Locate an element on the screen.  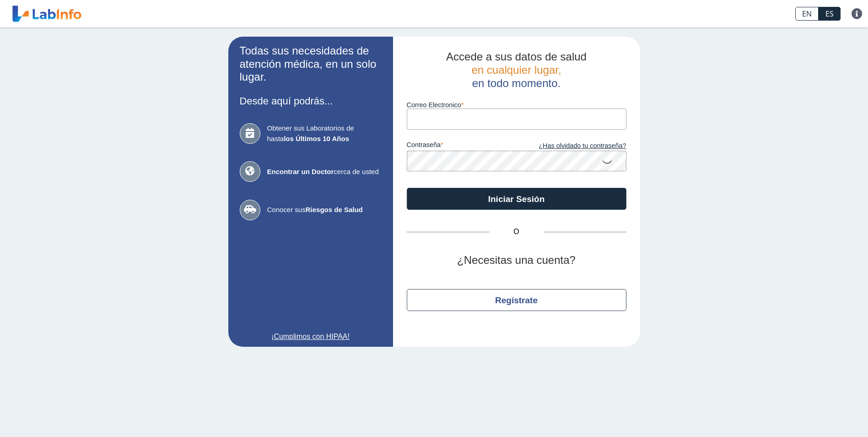
a: EN is located at coordinates (807, 14).